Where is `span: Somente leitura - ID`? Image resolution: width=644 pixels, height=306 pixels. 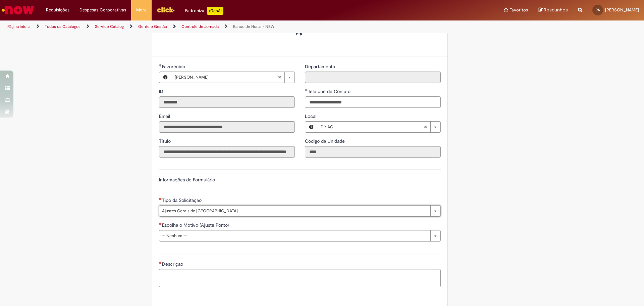
span: Somente leitura - ID is located at coordinates (161, 92).